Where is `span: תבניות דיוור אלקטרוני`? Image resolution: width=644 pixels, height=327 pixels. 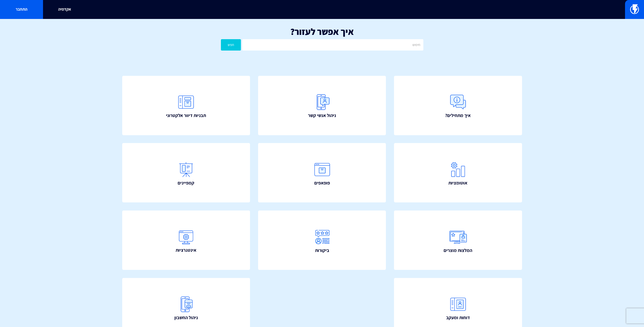
span: תבניות דיוור אלקטרוני is located at coordinates (186, 116).